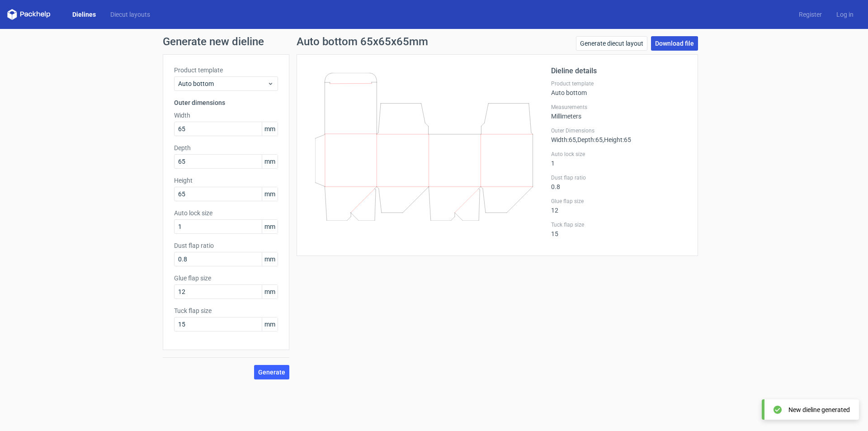 The width and height of the screenshot is (868, 431). I want to click on label: Outer Dimensions, so click(619, 131).